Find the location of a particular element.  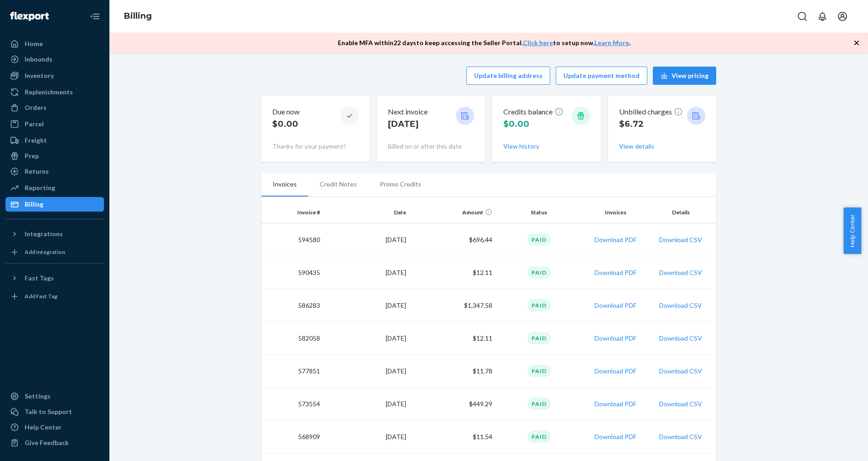

div: Freight is located at coordinates (36, 140).